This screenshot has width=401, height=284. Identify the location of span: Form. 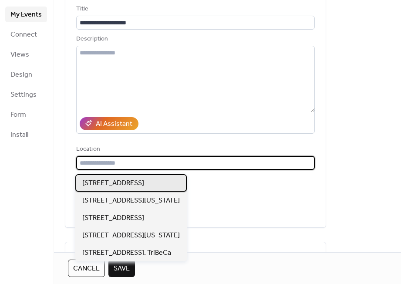
(18, 115).